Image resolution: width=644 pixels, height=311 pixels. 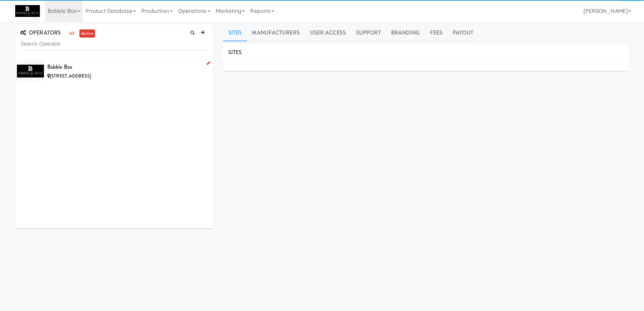 I want to click on span: SITES, so click(x=235, y=52).